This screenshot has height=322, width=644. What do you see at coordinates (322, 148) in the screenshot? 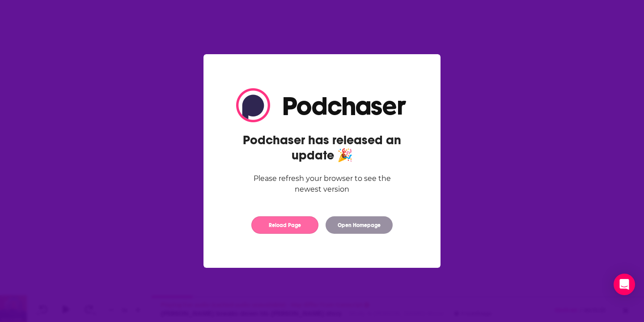
I see `h2: Podchaser has released an update 🎉` at bounding box center [322, 148].